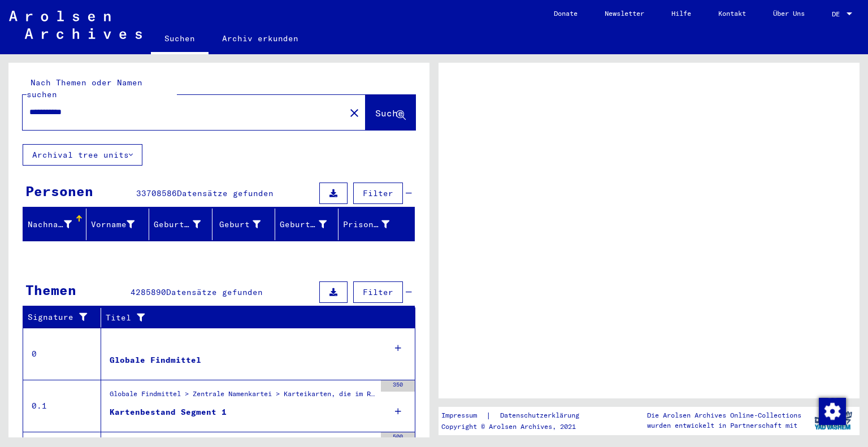  I want to click on mat-label: Nach Themen oder Namen suchen, so click(84, 88).